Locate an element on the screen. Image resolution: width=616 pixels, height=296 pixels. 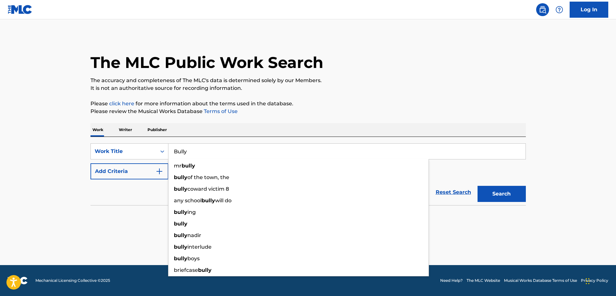
a: Musical Works Database Terms of Use is located at coordinates (540, 280).